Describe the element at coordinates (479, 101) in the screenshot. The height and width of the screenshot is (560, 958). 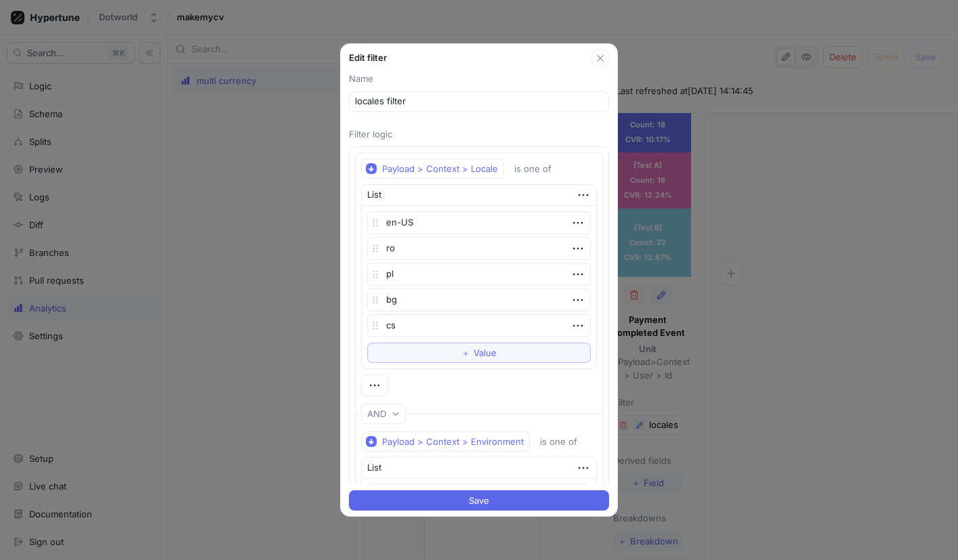
I see `input: Add name for this filter` at that location.